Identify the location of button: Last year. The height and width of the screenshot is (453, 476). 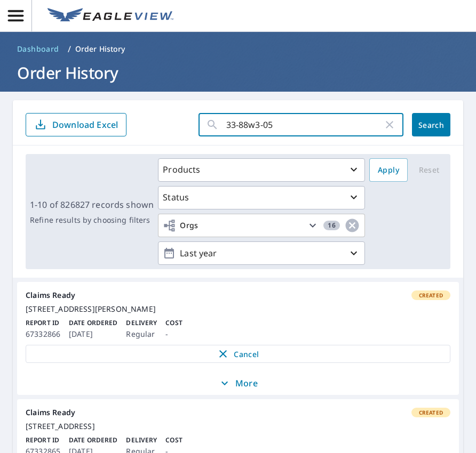
(261, 253).